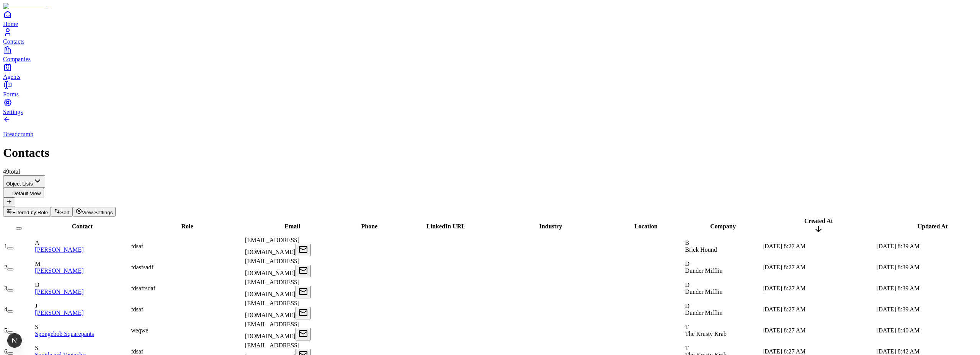  Describe the element at coordinates (94, 211) in the screenshot. I see `button: View Settings` at that location.